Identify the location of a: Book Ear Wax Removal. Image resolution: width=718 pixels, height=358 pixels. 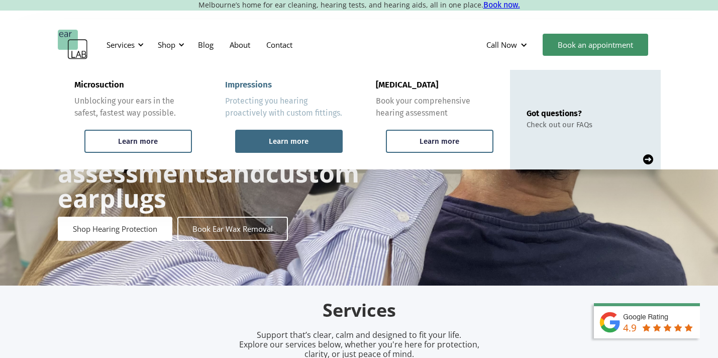
(233, 229).